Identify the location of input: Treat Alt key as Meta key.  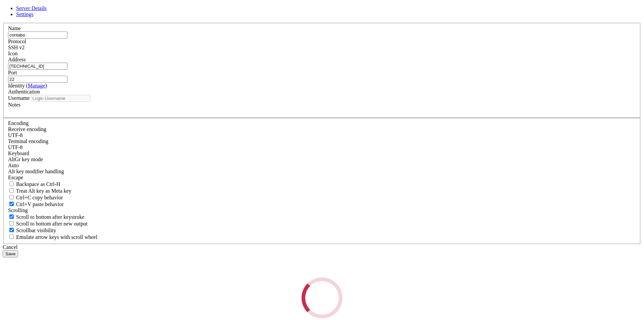
(12, 190).